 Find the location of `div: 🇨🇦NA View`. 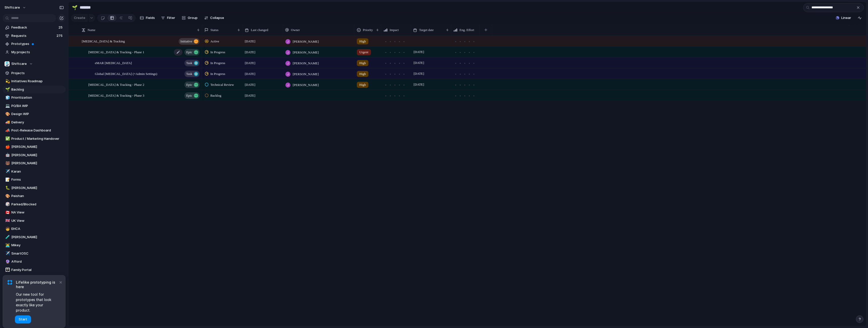

div: 🇨🇦NA View is located at coordinates (34, 212).